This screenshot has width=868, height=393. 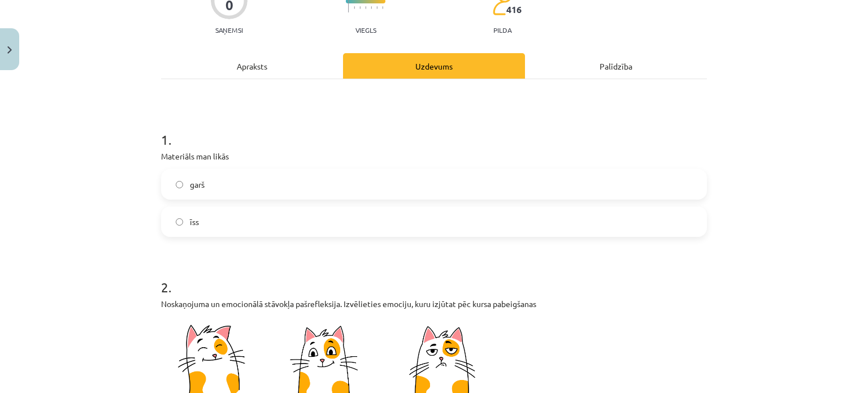 What do you see at coordinates (179, 222) in the screenshot?
I see `input: īss` at bounding box center [179, 222].